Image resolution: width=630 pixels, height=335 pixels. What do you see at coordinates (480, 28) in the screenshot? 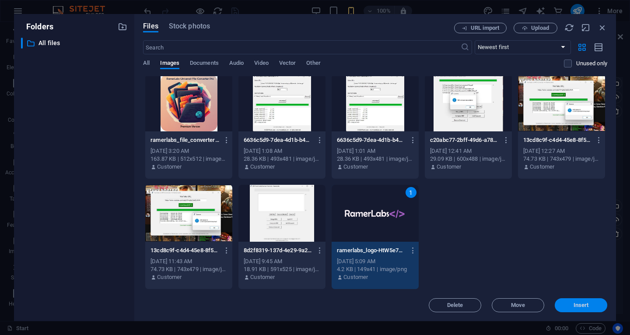
I see `button: URL import` at bounding box center [480, 28].